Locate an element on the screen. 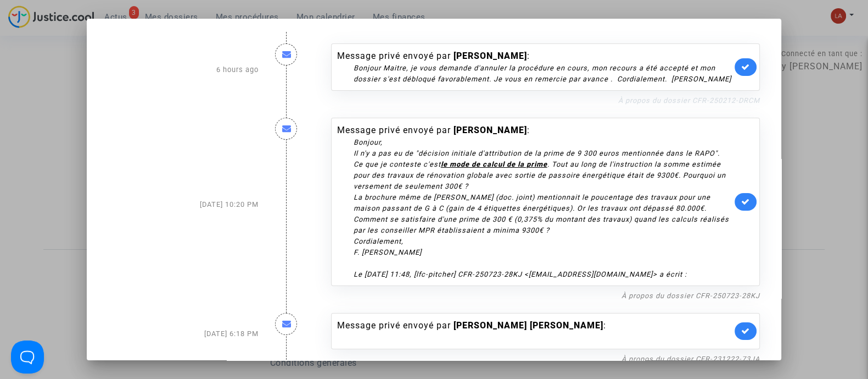 This screenshot has width=868, height=379. a: À propos du dossier CFR-231222-73JA is located at coordinates (691, 358).